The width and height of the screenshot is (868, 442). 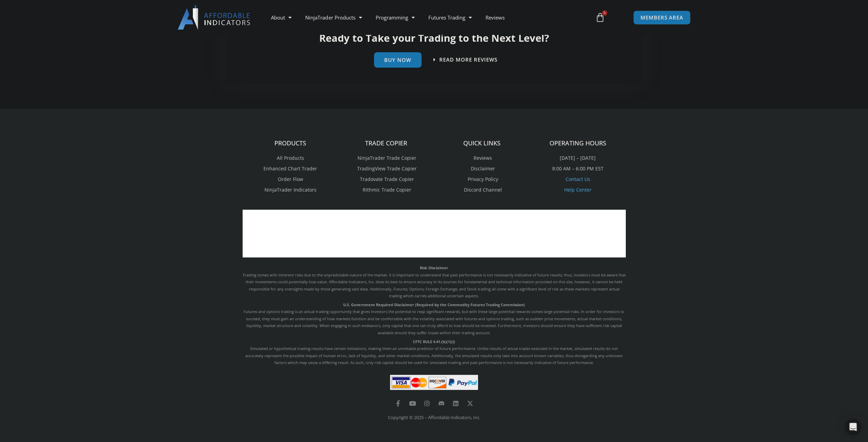 What do you see at coordinates (398, 60) in the screenshot?
I see `span: Buy Now` at bounding box center [398, 60].